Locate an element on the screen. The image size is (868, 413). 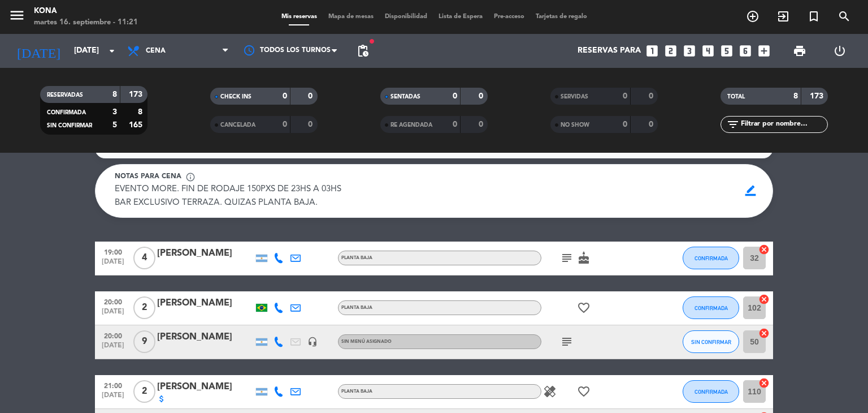
span: SENTADAS is located at coordinates (405, 97).